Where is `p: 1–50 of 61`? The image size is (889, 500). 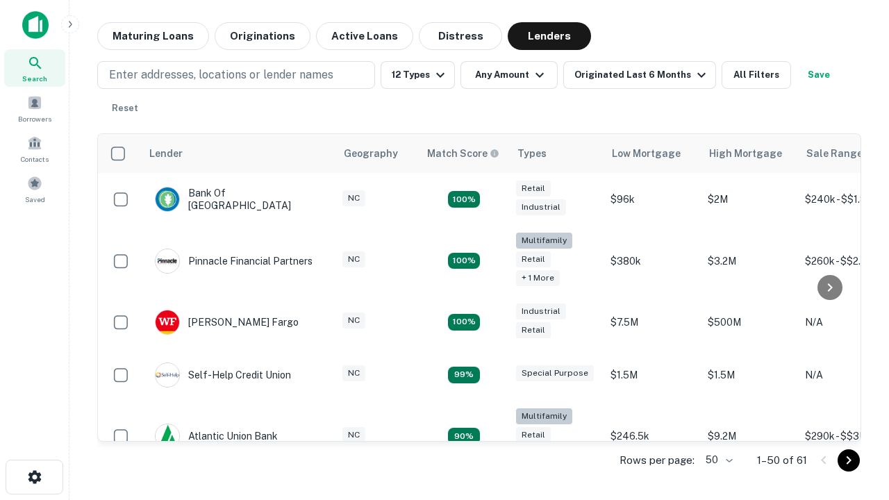
p: 1–50 of 61 is located at coordinates (782, 461).